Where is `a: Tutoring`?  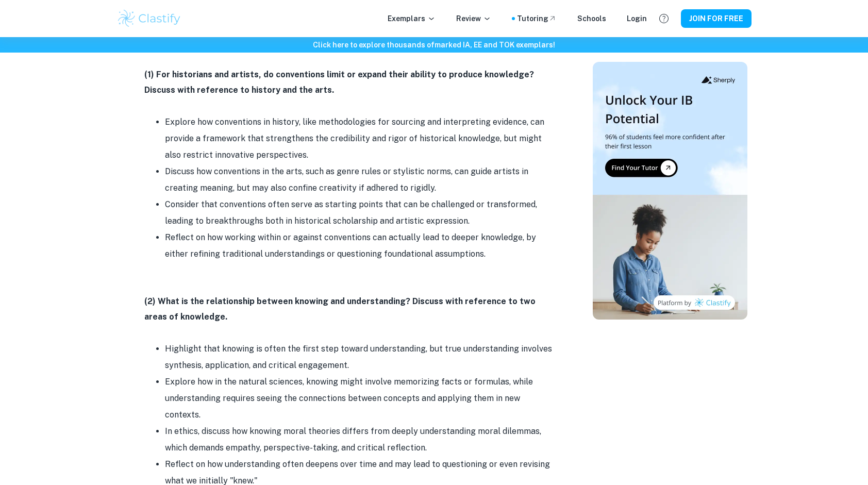
a: Tutoring is located at coordinates (537, 18).